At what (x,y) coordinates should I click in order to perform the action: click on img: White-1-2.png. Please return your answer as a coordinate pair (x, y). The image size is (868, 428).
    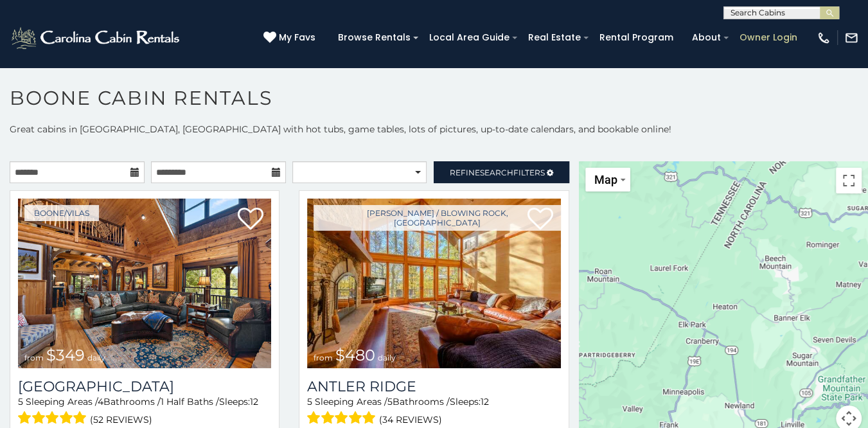
    Looking at the image, I should click on (96, 38).